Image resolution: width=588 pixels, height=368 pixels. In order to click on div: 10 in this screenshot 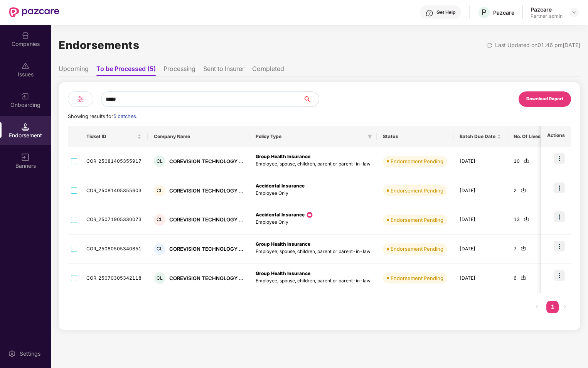, I will do `click(527, 161)`.